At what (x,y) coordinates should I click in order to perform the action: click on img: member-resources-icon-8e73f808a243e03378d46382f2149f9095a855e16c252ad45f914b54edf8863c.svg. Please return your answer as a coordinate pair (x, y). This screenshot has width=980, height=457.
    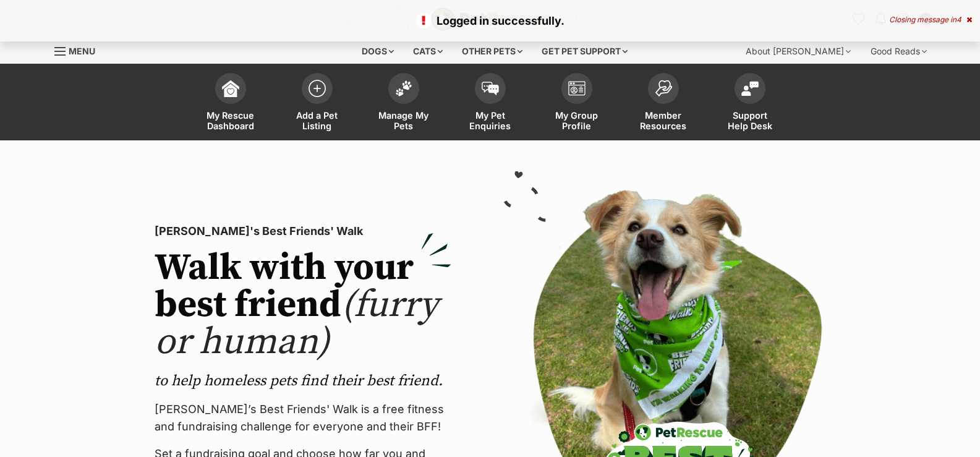
    Looking at the image, I should click on (664, 88).